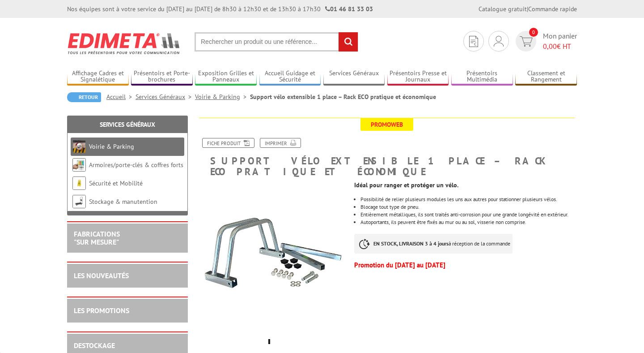  I want to click on a: LES PROMOTIONS, so click(101, 310).